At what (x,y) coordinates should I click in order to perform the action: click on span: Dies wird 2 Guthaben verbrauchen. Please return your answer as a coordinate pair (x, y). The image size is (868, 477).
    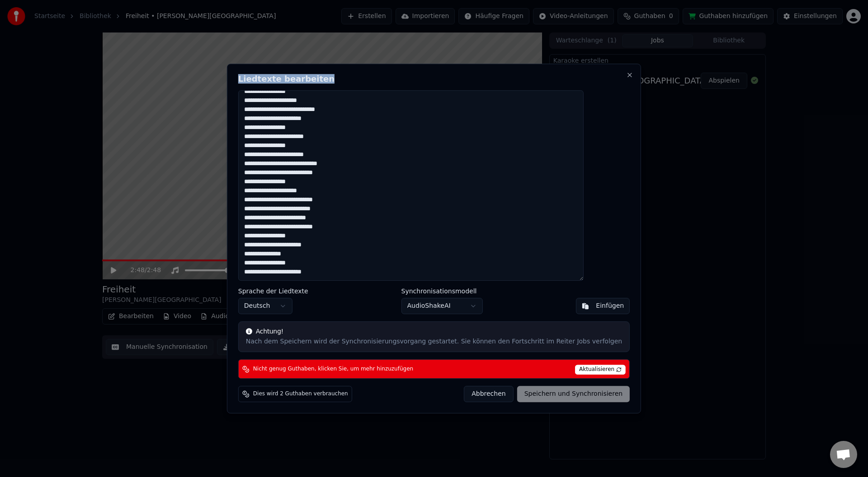
    Looking at the image, I should click on (300, 395).